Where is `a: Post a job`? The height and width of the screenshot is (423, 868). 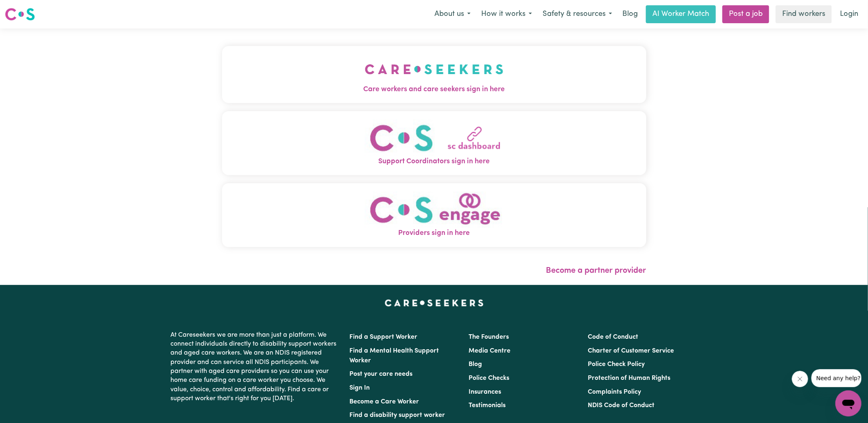 a: Post a job is located at coordinates (746, 14).